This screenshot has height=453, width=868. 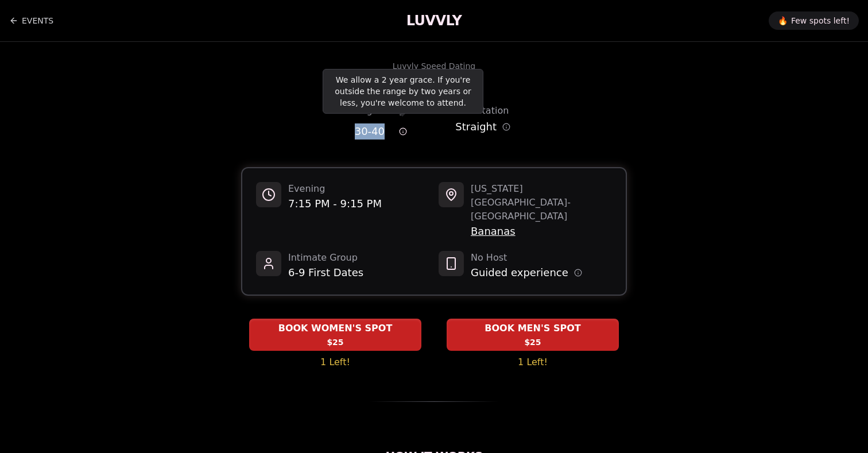 I want to click on button: BOOK WOMEN'S SPOT - 1 Left!, so click(x=335, y=334).